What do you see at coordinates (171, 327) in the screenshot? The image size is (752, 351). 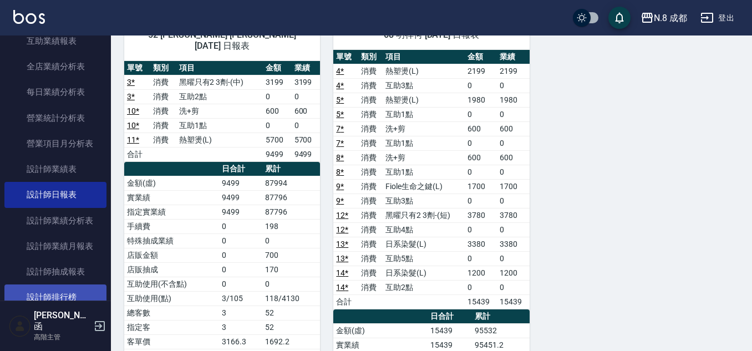 I see `td: 指定客` at bounding box center [171, 327].